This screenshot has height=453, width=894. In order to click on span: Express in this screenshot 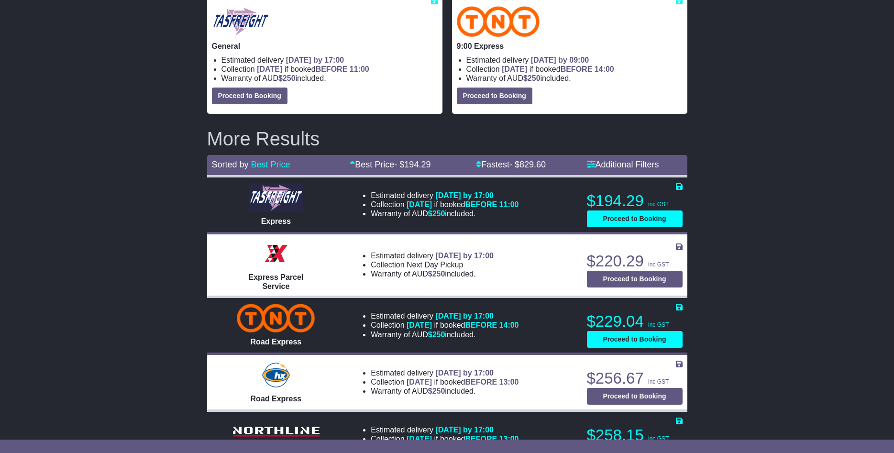, I will do `click(276, 221)`.